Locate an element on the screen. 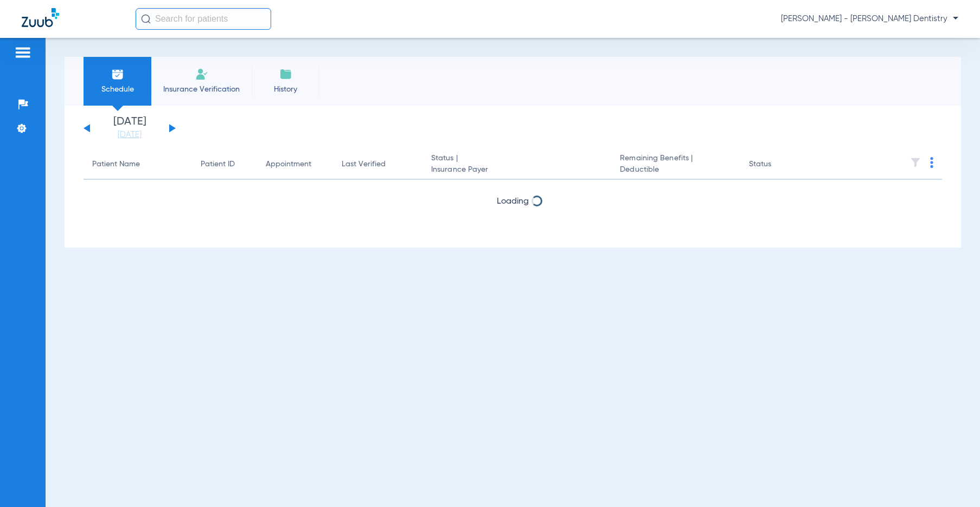 The height and width of the screenshot is (507, 980). span: Schedule is located at coordinates (117, 90).